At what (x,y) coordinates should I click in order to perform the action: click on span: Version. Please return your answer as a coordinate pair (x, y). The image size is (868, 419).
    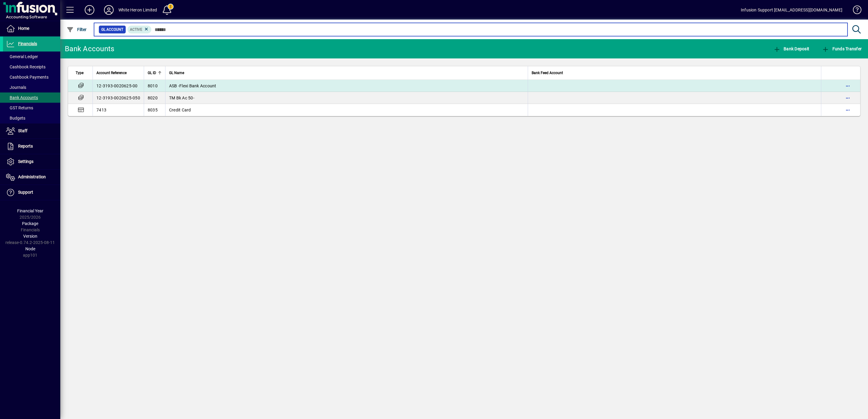
    Looking at the image, I should click on (30, 236).